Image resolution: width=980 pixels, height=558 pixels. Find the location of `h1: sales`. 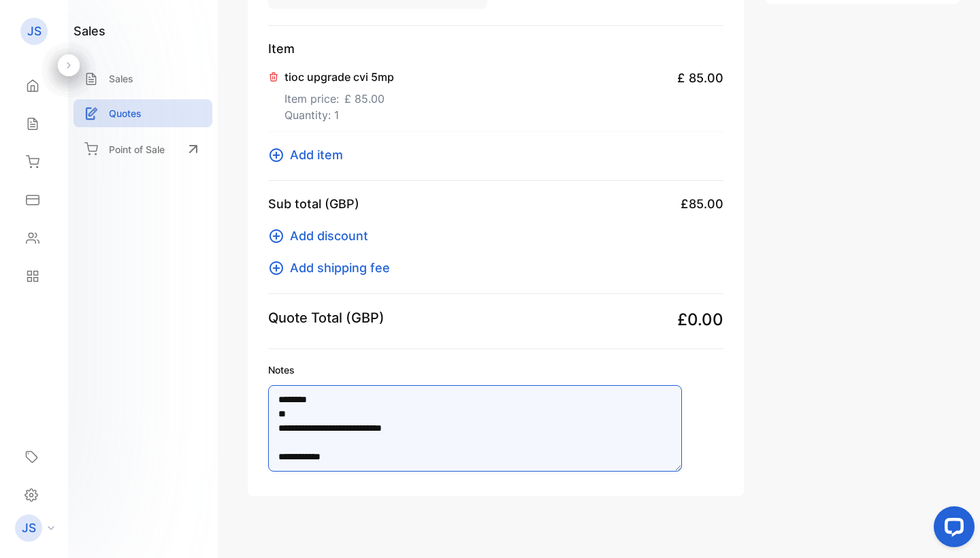

h1: sales is located at coordinates (89, 31).